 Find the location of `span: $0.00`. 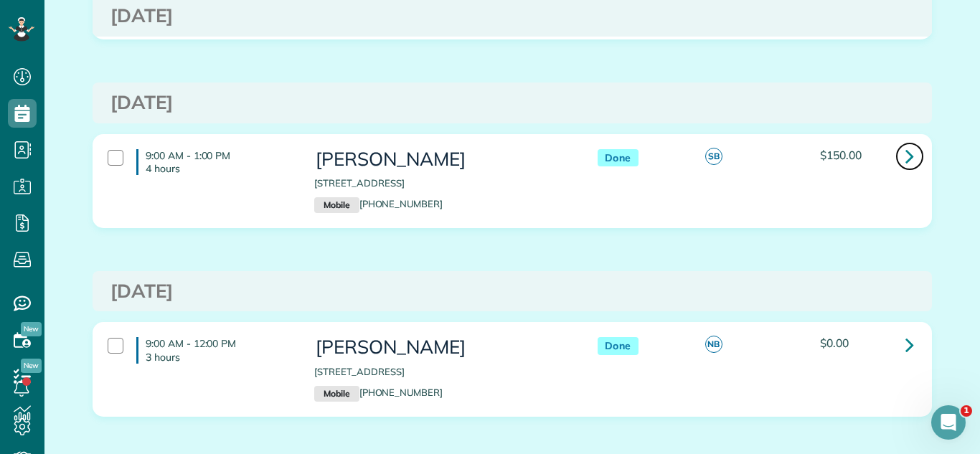

span: $0.00 is located at coordinates (834, 342).